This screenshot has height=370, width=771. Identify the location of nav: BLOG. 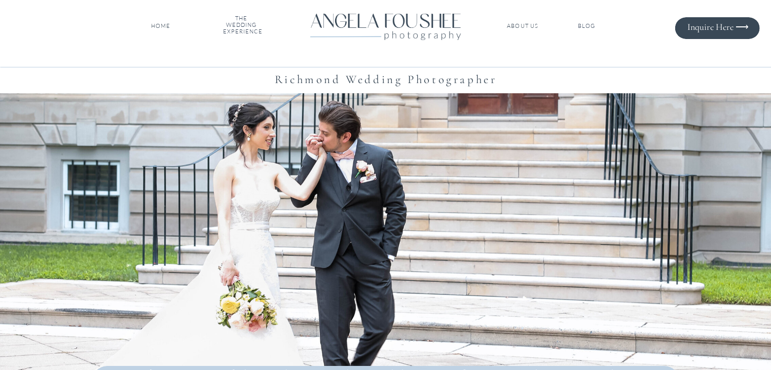
(587, 26).